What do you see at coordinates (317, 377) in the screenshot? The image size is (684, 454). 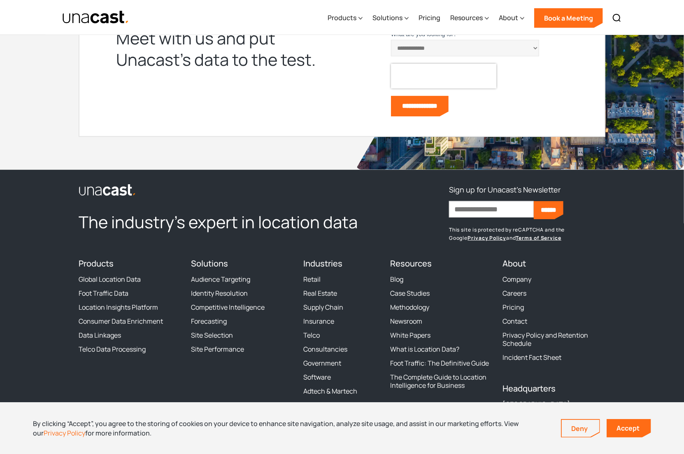 I see `a: Software` at bounding box center [317, 377].